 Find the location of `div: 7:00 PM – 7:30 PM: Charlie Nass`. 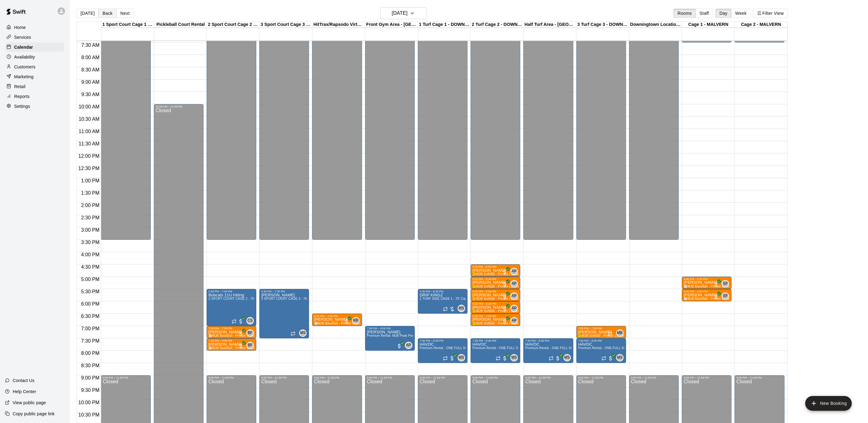

div: 7:00 PM – 7:30 PM: Charlie Nass is located at coordinates (231, 333).